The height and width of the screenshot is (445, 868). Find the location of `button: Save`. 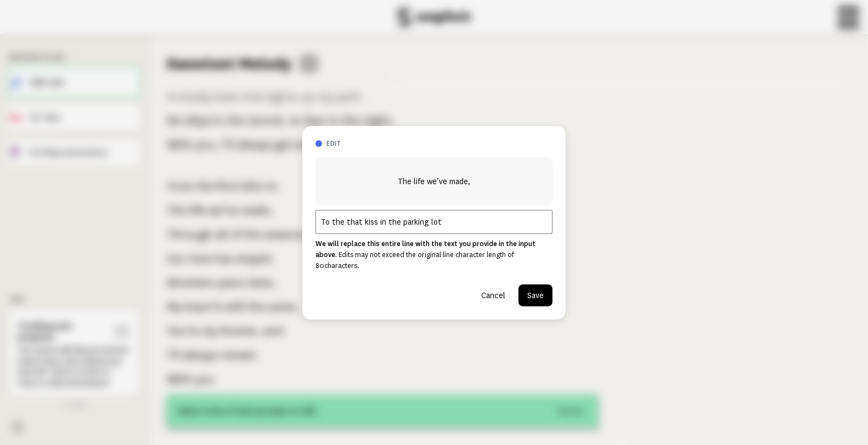

button: Save is located at coordinates (535, 296).